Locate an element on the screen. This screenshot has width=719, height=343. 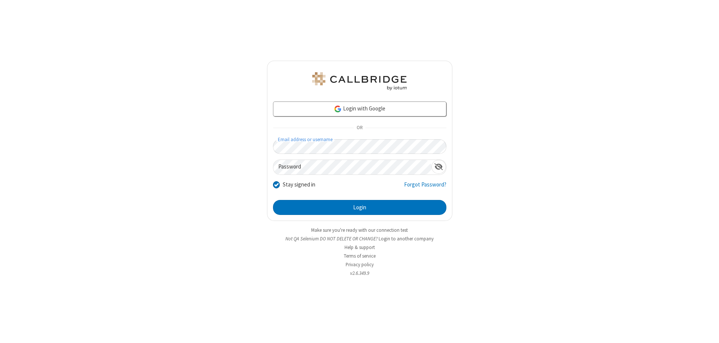
div: Show password is located at coordinates (439, 167).